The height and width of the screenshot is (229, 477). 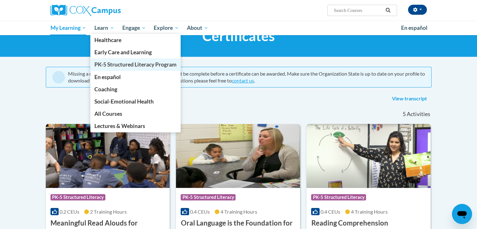 What do you see at coordinates (68, 28) in the screenshot?
I see `a: My Learning` at bounding box center [68, 28].